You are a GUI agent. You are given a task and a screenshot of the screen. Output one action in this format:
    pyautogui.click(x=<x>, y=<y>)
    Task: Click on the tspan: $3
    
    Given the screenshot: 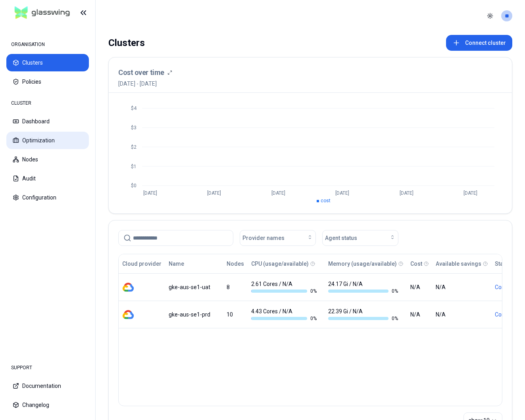 What is the action you would take?
    pyautogui.click(x=134, y=128)
    